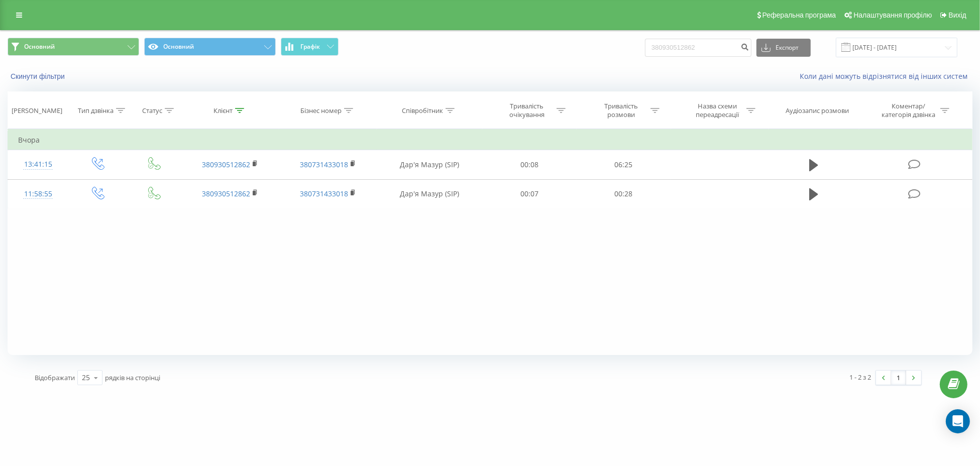 The image size is (980, 466). Describe the element at coordinates (132, 377) in the screenshot. I see `span: рядків на сторінці` at that location.